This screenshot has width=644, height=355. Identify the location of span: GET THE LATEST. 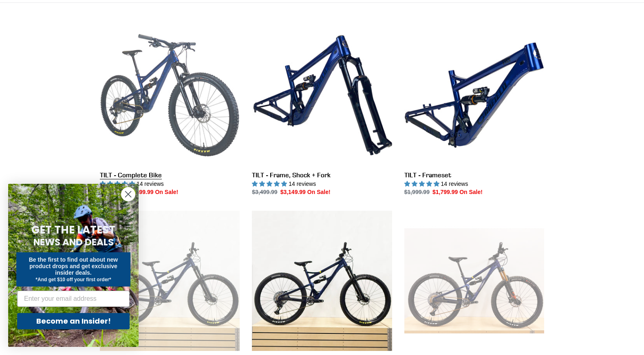
(73, 230).